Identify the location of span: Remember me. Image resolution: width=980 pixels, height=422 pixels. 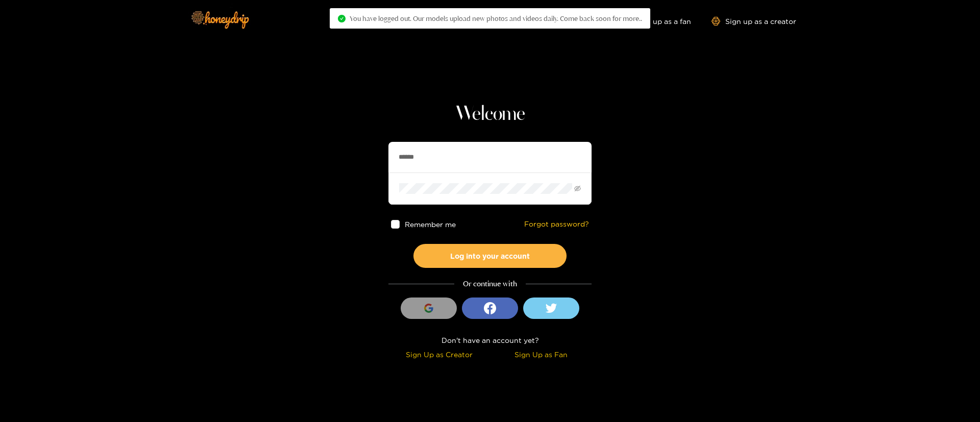
(430, 224).